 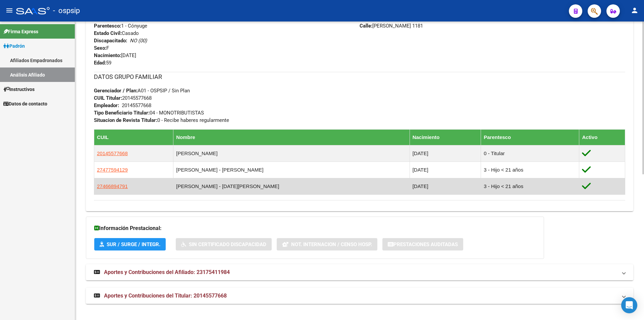 What do you see at coordinates (9, 10) in the screenshot?
I see `mat-icon: menu` at bounding box center [9, 10].